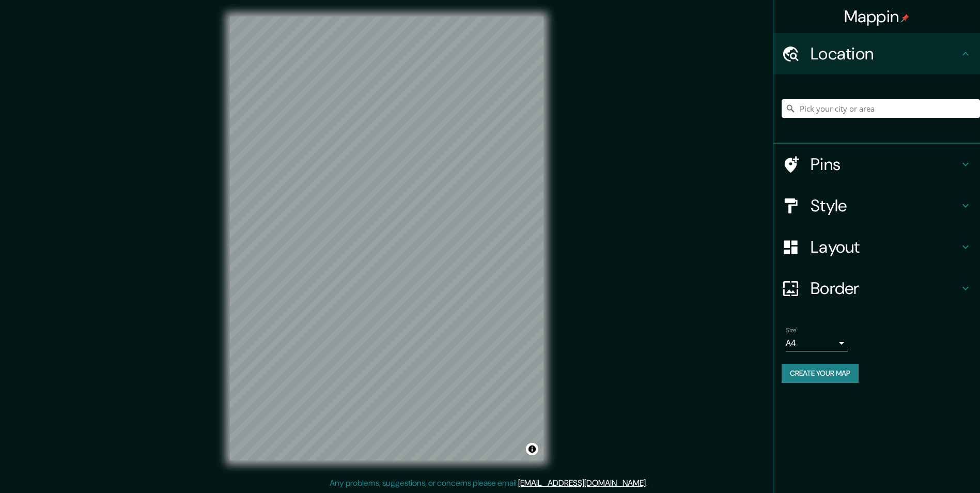  What do you see at coordinates (877, 247) in the screenshot?
I see `div: Layout` at bounding box center [877, 247].